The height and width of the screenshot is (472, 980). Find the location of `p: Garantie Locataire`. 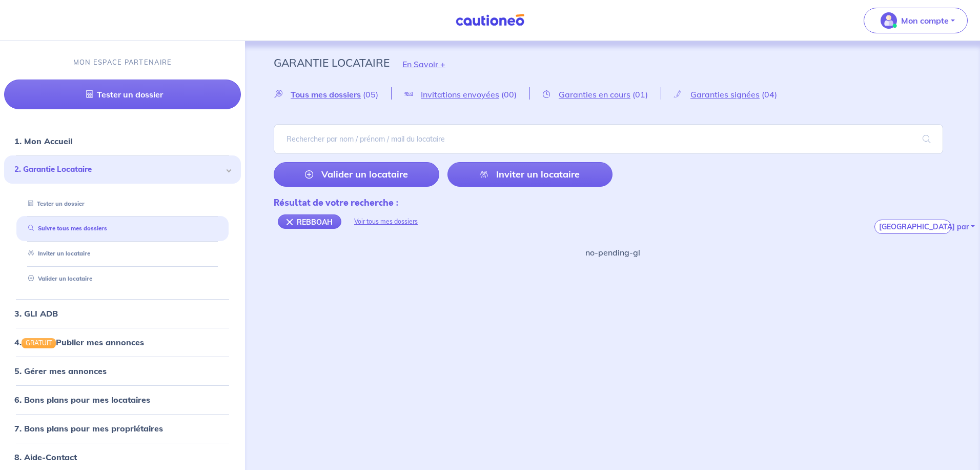

p: Garantie Locataire is located at coordinates (332, 63).